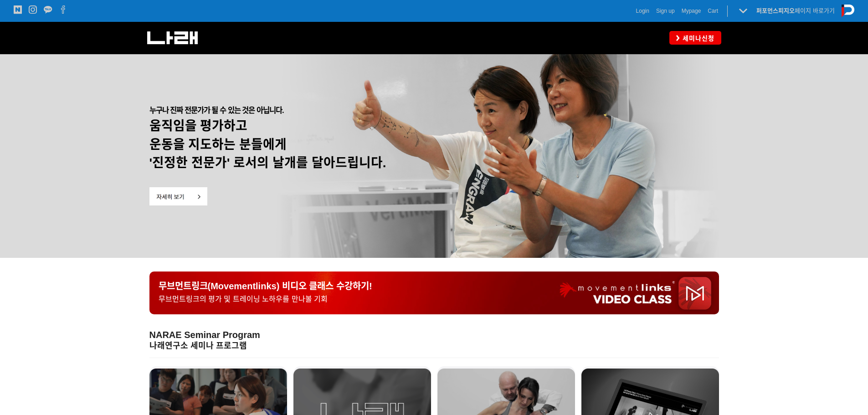  I want to click on span: Login, so click(642, 11).